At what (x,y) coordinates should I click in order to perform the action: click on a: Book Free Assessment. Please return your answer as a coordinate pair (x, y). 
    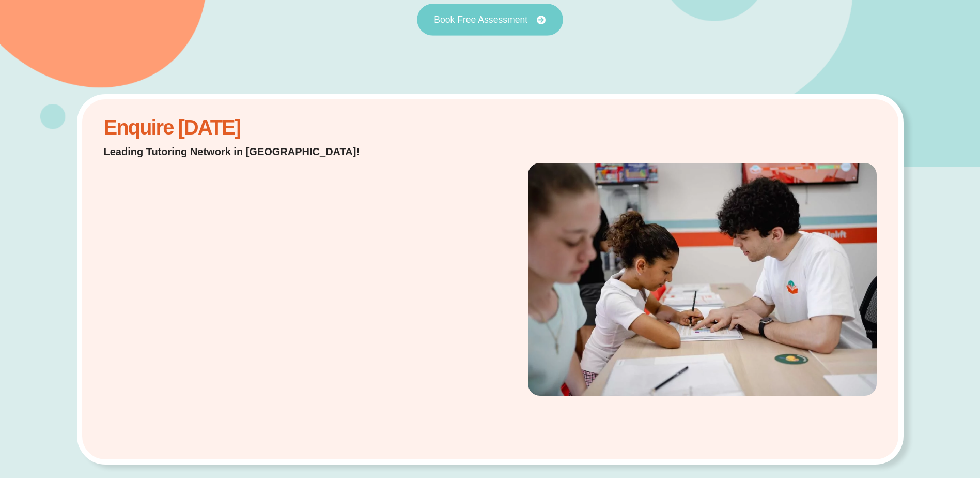
    Looking at the image, I should click on (490, 20).